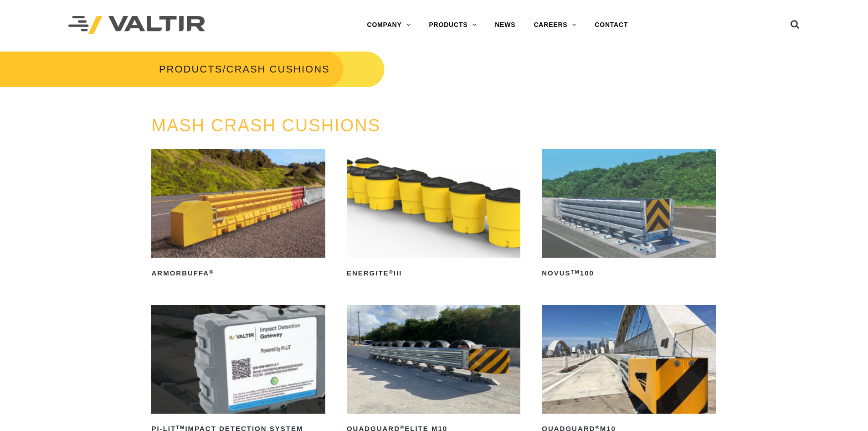  Describe the element at coordinates (628, 215) in the screenshot. I see `a: NOVUSTM100` at that location.